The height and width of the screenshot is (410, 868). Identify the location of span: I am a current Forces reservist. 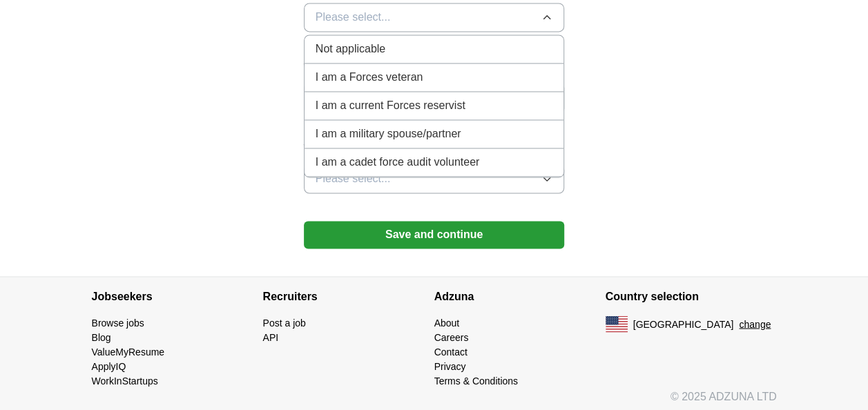
(390, 106).